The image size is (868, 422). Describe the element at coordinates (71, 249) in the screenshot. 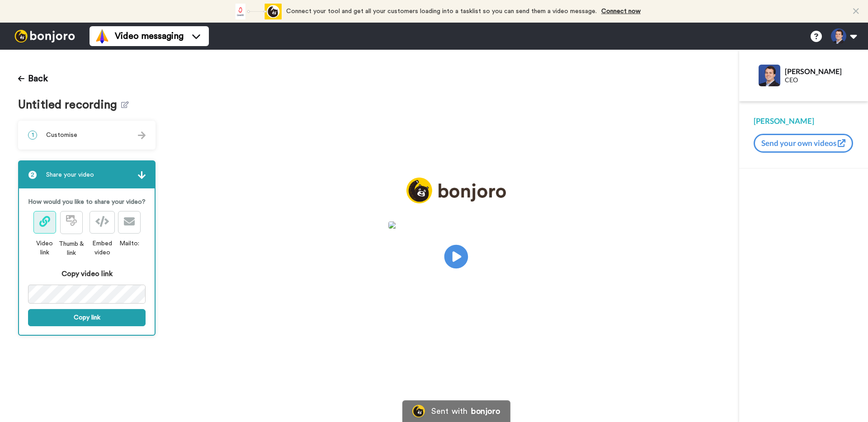

I see `div: Thumb & link` at that location.